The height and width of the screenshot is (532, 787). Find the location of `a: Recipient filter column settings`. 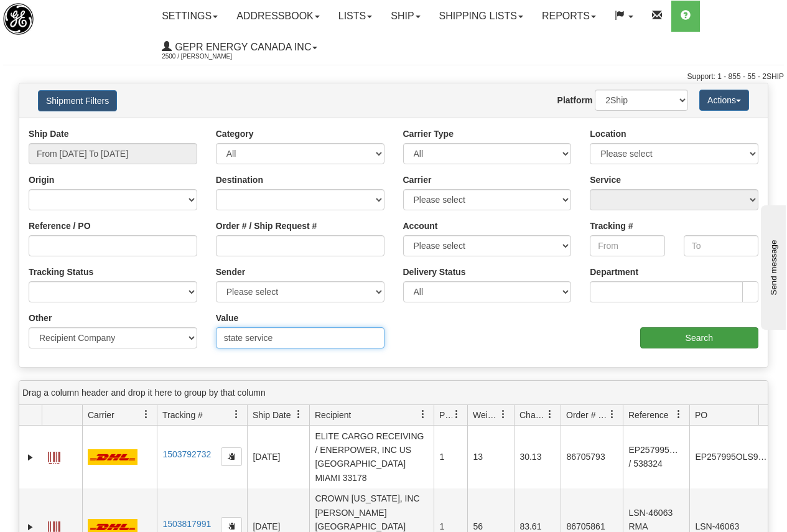

a: Recipient filter column settings is located at coordinates (423, 414).